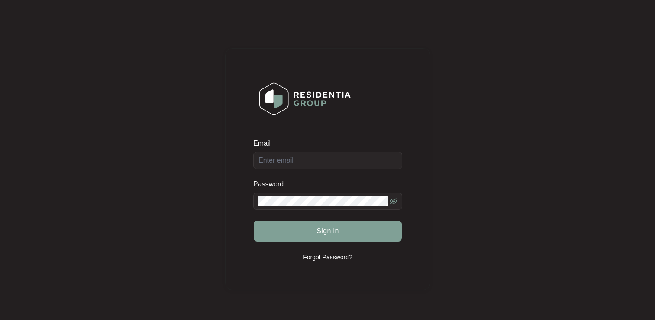 The image size is (655, 320). I want to click on input: Password, so click(323, 201).